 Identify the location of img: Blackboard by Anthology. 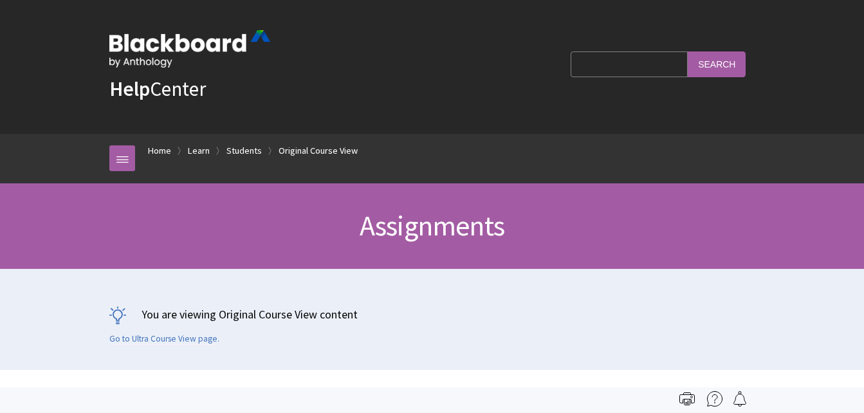
(190, 49).